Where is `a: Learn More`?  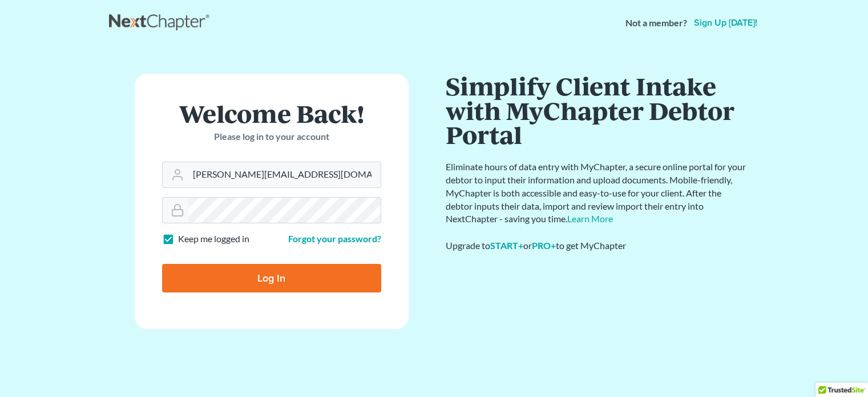 a: Learn More is located at coordinates (590, 218).